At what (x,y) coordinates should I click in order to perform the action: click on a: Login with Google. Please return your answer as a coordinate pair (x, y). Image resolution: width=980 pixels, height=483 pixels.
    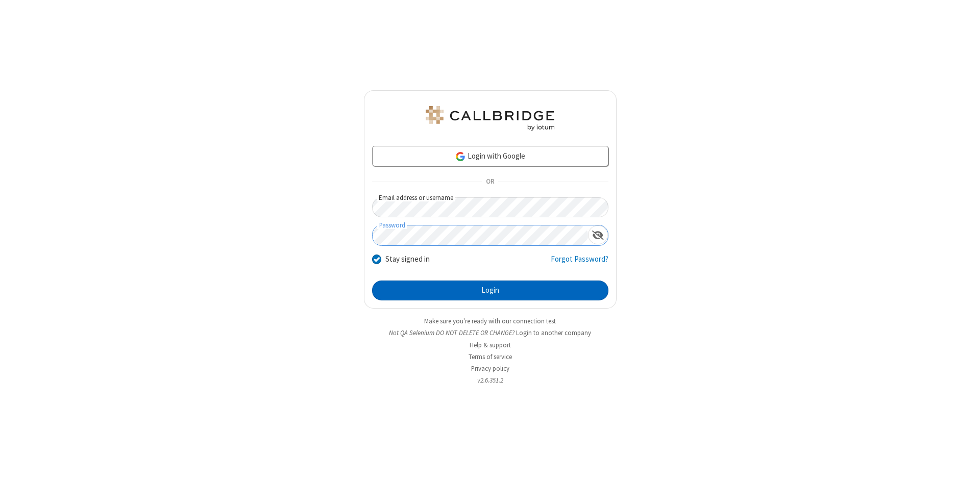
    Looking at the image, I should click on (490, 156).